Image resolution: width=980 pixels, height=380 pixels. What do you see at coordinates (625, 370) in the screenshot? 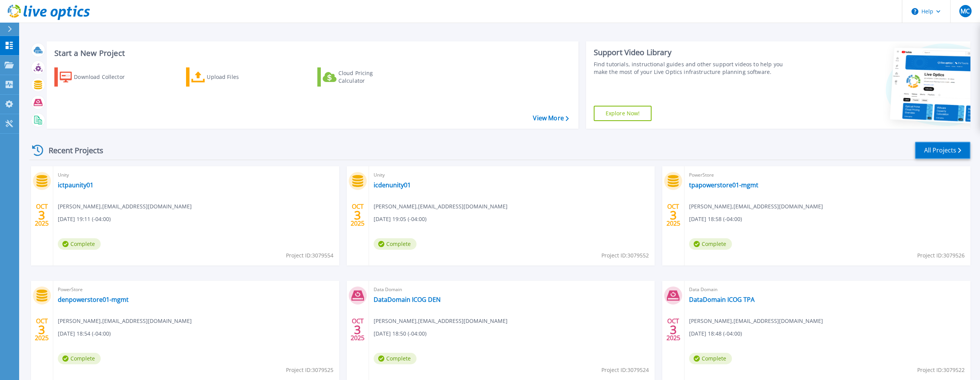
I see `span: Project ID: 3079524` at bounding box center [625, 370].